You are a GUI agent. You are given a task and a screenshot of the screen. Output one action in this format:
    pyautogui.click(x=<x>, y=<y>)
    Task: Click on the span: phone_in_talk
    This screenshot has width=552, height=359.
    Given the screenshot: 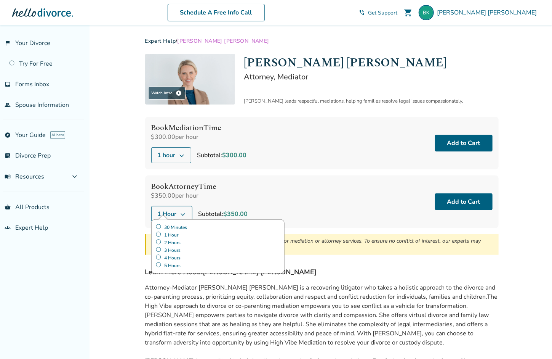 What is the action you would take?
    pyautogui.click(x=362, y=13)
    